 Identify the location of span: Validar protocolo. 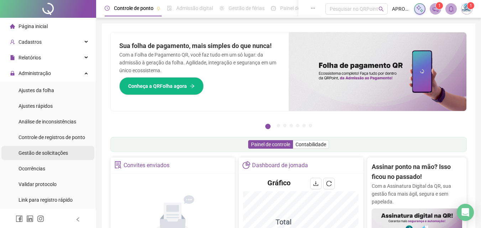
(37, 185).